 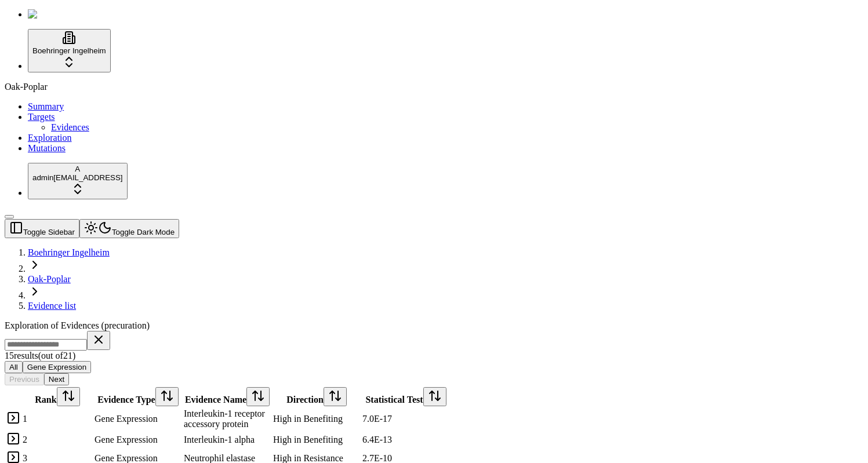 I want to click on a: Oak-Poplar, so click(x=49, y=279).